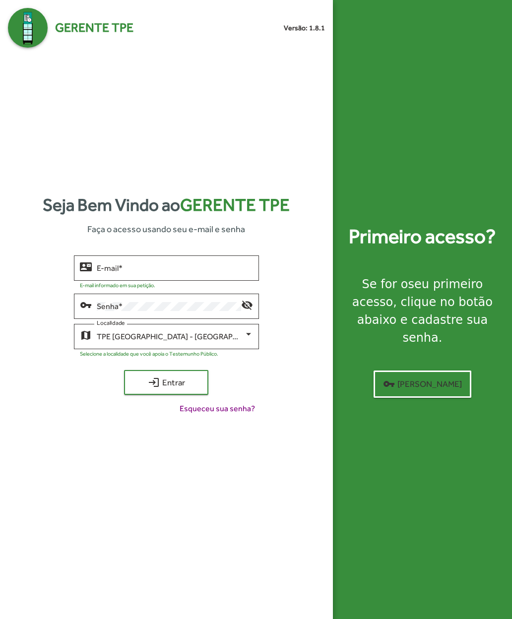  Describe the element at coordinates (154, 383) in the screenshot. I see `mat-icon: login` at that location.